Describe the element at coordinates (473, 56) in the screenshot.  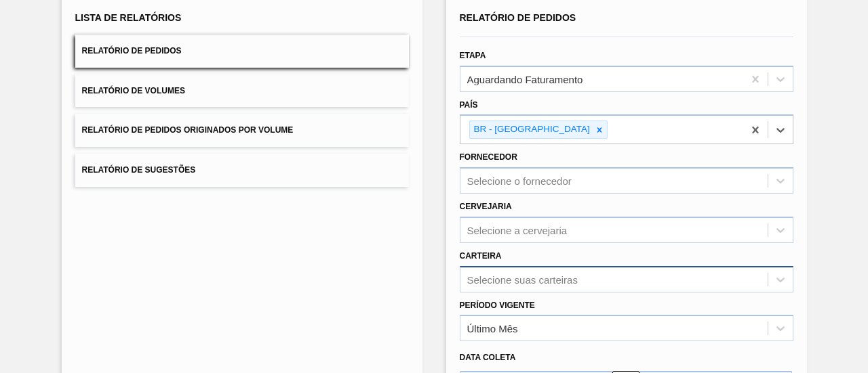
I see `label: Etapa` at that location.